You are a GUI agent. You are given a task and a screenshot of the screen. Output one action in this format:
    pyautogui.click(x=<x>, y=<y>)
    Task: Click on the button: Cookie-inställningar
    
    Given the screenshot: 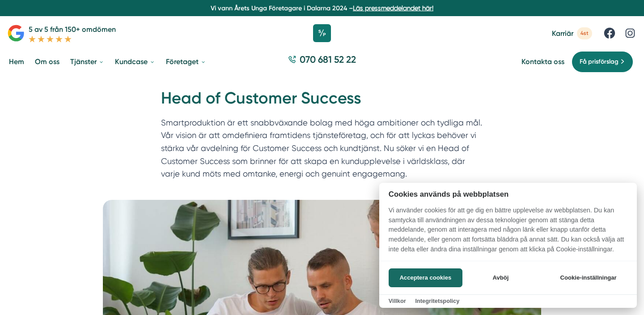 What is the action you would take?
    pyautogui.click(x=588, y=277)
    